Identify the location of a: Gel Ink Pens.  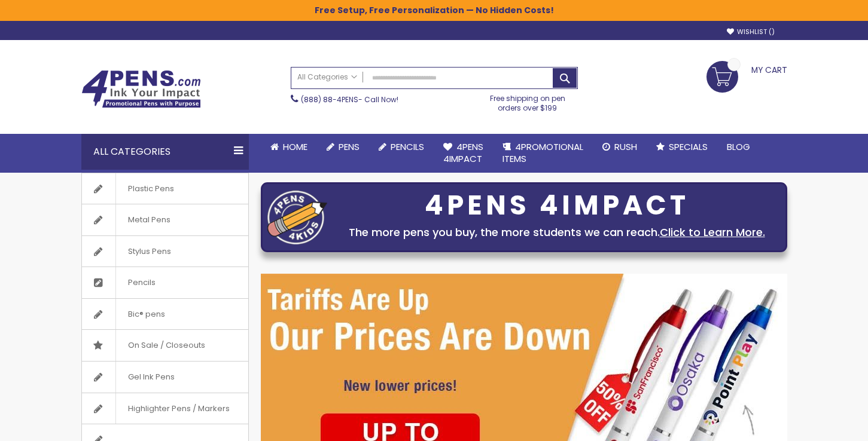
(165, 377).